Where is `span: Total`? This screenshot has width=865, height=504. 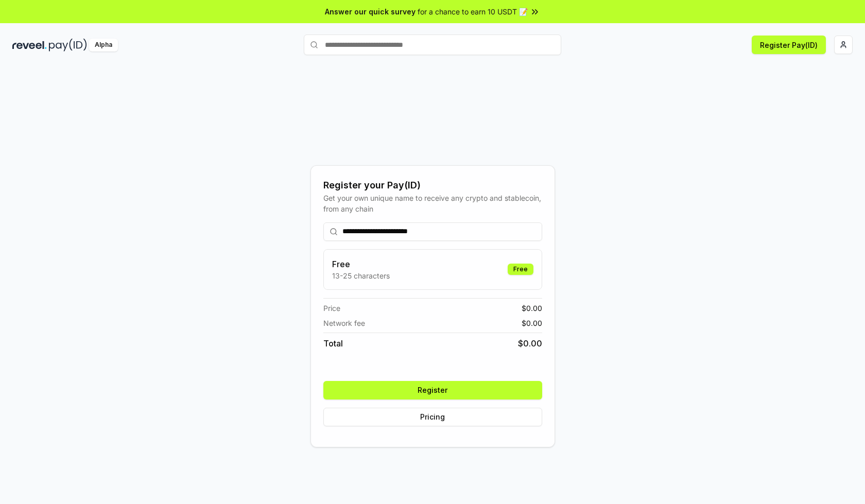
span: Total is located at coordinates (333, 343).